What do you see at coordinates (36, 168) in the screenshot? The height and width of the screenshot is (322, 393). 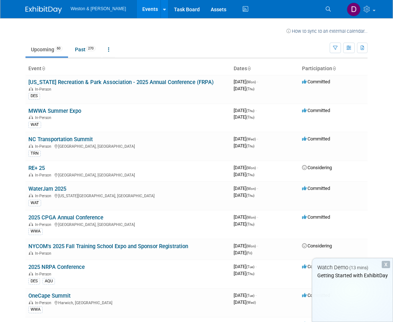 I see `a: RE+ 25` at bounding box center [36, 168].